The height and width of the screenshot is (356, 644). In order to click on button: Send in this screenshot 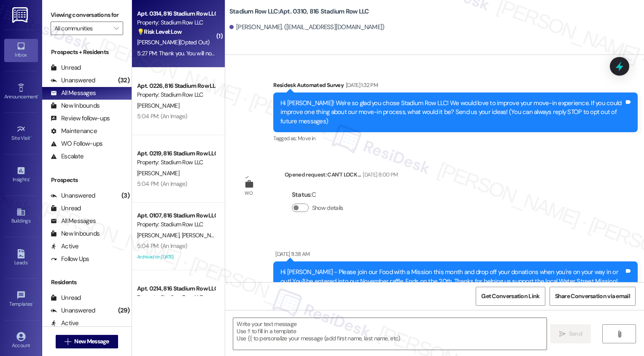, I will do `click(571, 334)`.